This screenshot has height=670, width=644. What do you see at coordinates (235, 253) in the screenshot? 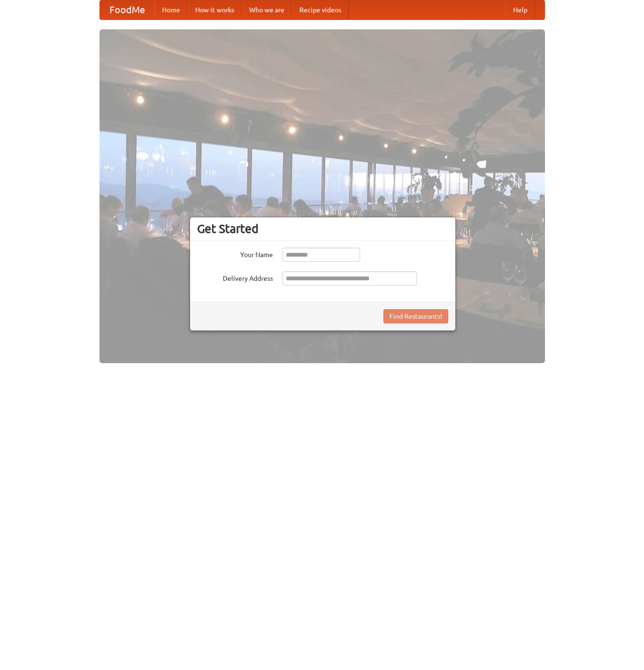
I see `label: Your Name` at bounding box center [235, 253].